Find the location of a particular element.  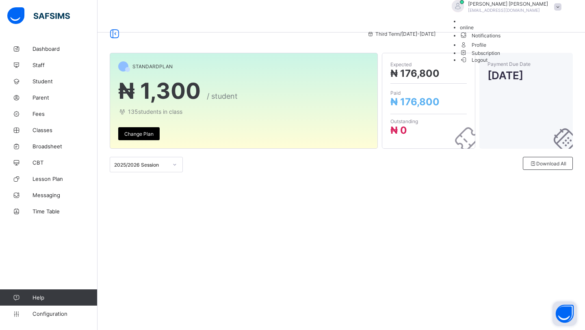

span: Subscription is located at coordinates (480, 53).